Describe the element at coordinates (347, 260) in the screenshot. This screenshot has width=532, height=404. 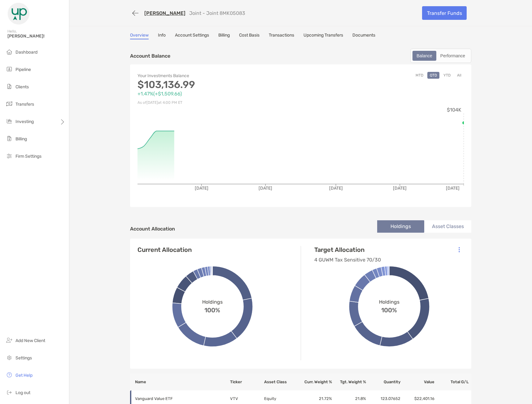
I see `p: 4 GUWM Tax Sensitive 70/30` at that location.